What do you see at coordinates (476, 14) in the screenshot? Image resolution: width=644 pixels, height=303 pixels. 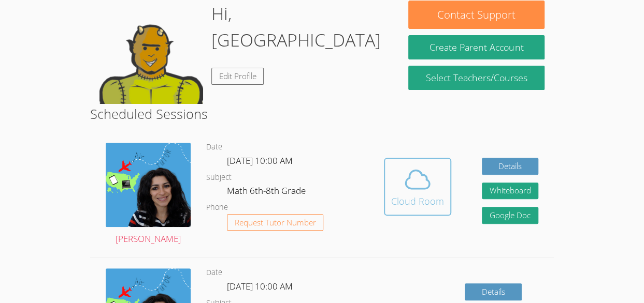 I see `button: Contact Support` at bounding box center [476, 14].